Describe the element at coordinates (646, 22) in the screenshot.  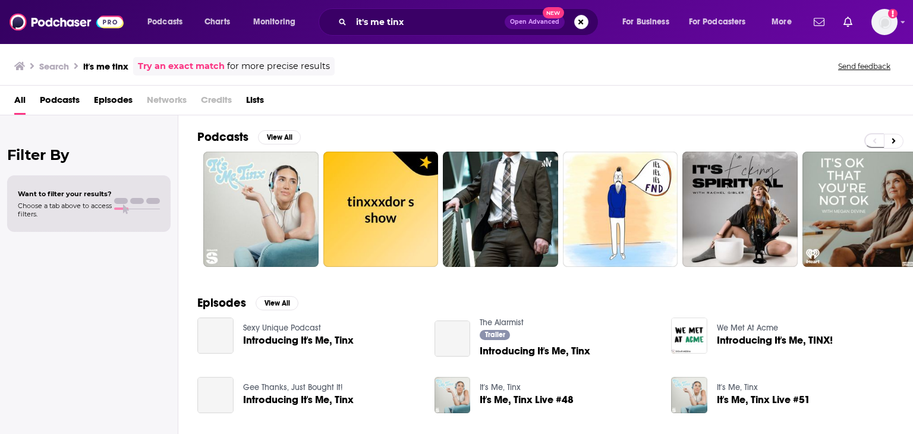
I see `span: For Business` at that location.